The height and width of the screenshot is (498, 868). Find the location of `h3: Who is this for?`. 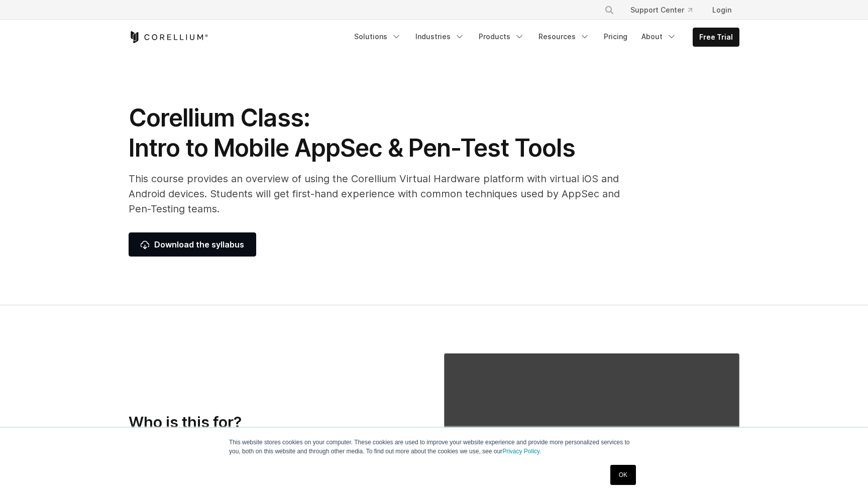

h3: Who is this for? is located at coordinates (257, 423).